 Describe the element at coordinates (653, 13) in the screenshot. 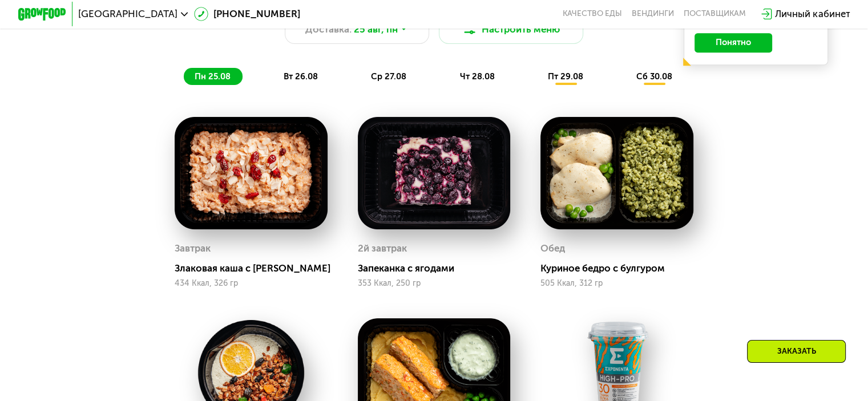

I see `a: Вендинги` at that location.